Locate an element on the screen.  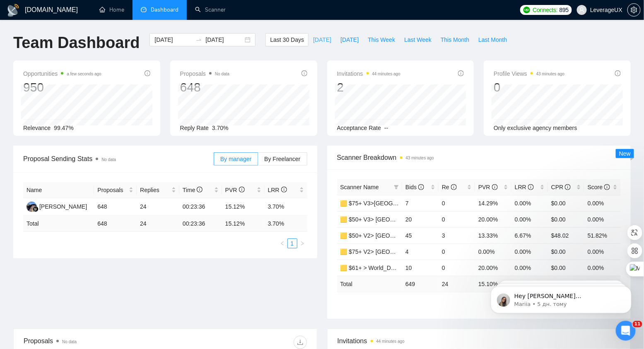
span: 895 is located at coordinates (564, 10).